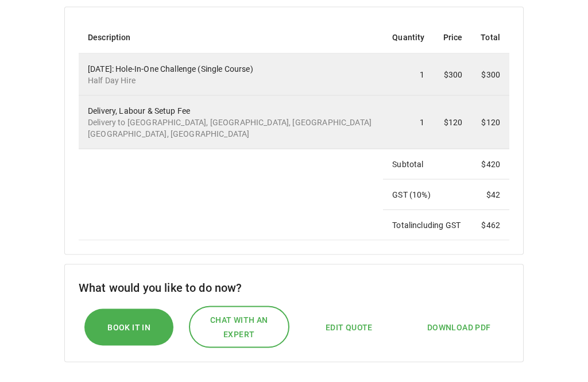  I want to click on span: Edit Quote, so click(349, 328).